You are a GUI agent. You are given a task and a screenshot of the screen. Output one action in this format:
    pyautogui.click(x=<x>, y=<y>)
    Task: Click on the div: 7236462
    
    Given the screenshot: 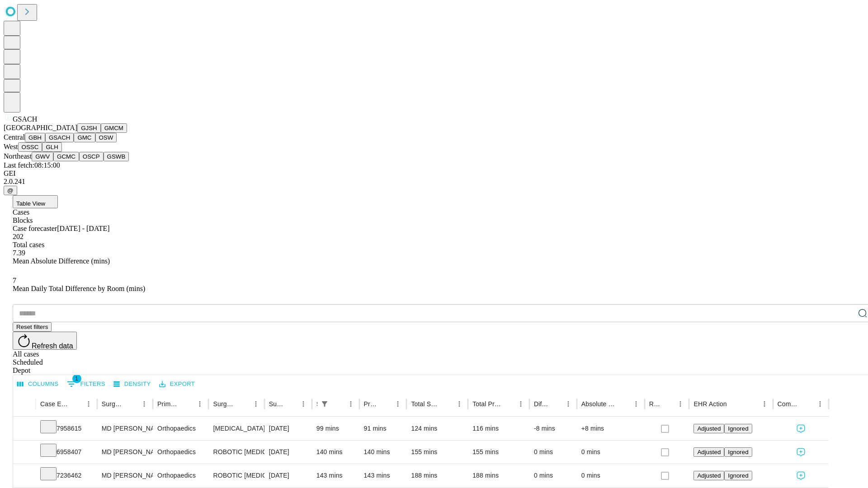 What is the action you would take?
    pyautogui.click(x=67, y=475)
    